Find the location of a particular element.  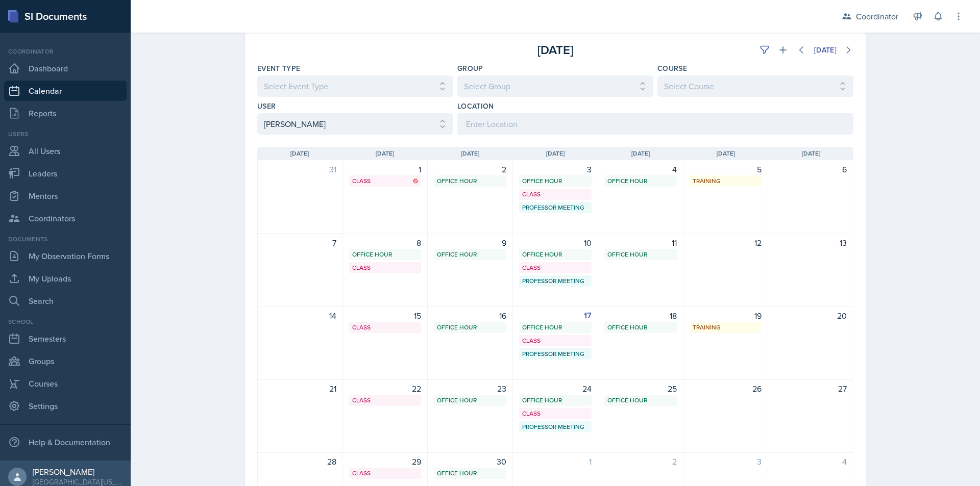

div: 18 is located at coordinates (641, 316).